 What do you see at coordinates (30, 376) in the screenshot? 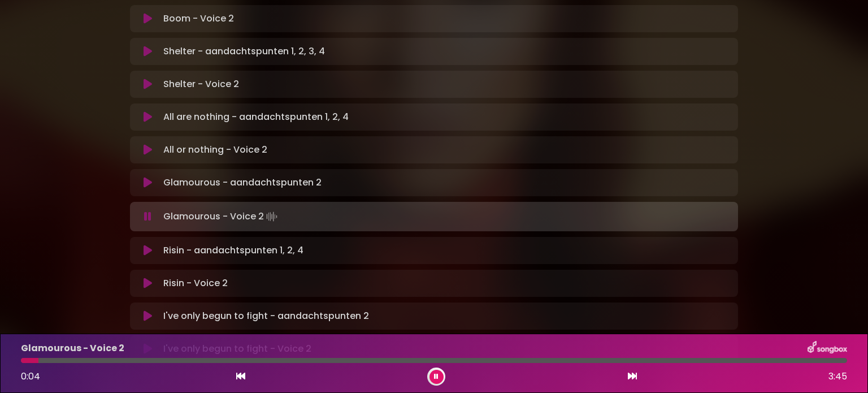
I see `span: 0:04` at bounding box center [30, 376].